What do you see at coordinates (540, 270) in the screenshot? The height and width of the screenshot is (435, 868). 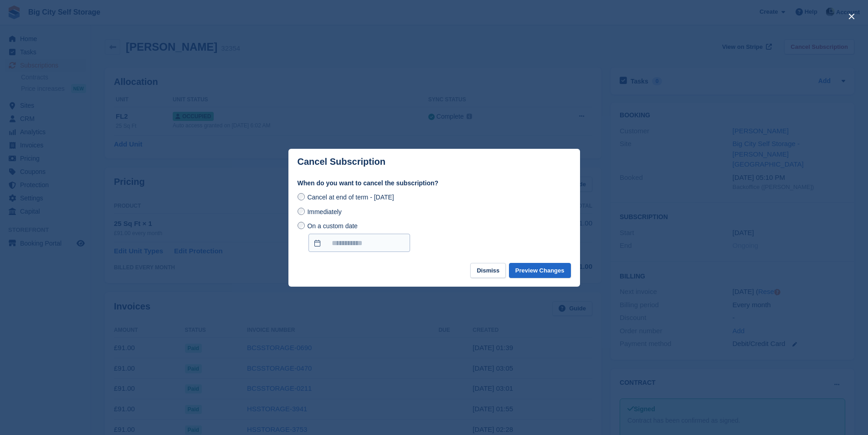 I see `button: Preview Changes` at bounding box center [540, 270].